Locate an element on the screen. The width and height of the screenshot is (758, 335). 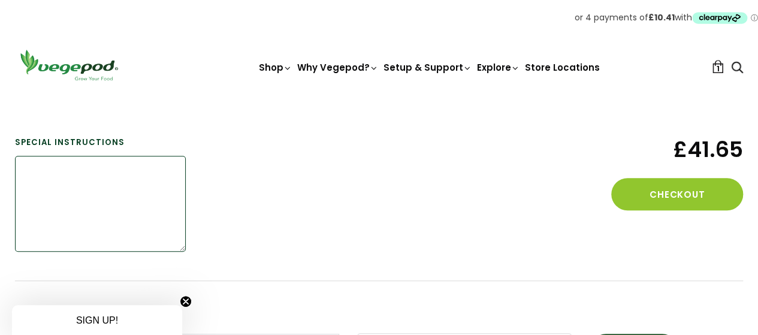
span: £41.65 is located at coordinates (657, 149).